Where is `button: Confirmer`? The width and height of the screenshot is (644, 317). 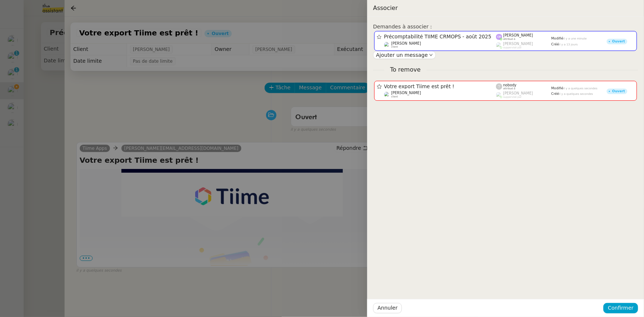 button: Confirmer is located at coordinates (621, 308).